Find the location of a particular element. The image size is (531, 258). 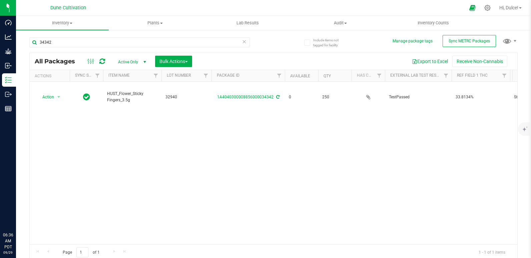

a: External Lab Test Result is located at coordinates (416, 75).